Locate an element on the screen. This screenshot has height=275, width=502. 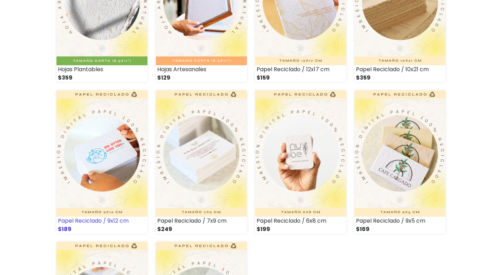
div: Papel Reciclado / 9x12 cm is located at coordinates (102, 221).